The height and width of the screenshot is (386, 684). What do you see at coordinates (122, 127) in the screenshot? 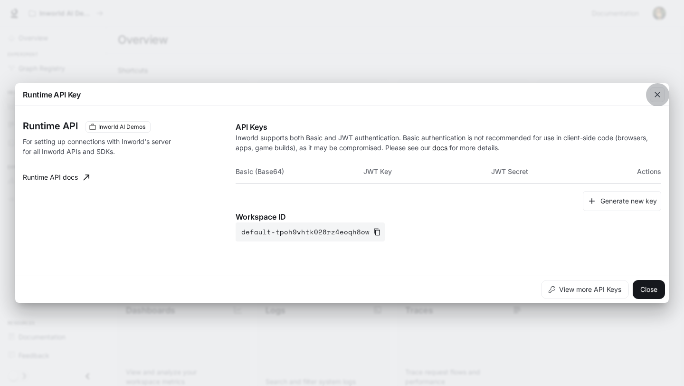
I see `span: Inworld AI Demos` at bounding box center [122, 127].